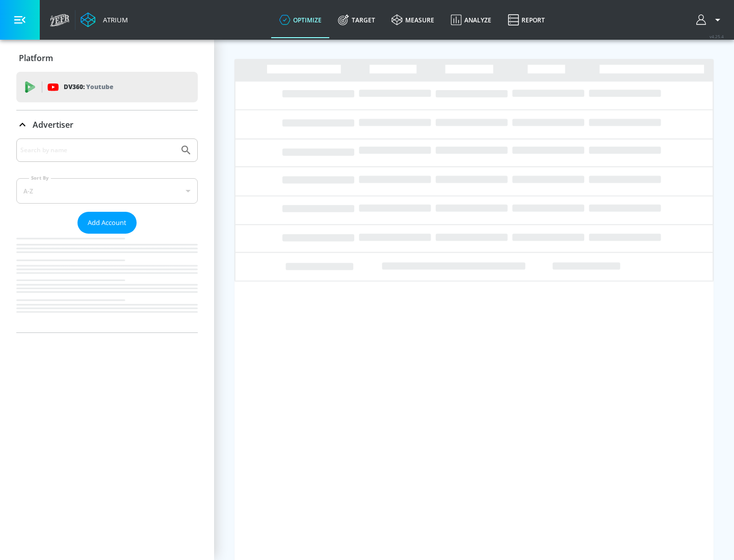 This screenshot has width=734, height=560. I want to click on nav: list of Advertiser, so click(107, 283).